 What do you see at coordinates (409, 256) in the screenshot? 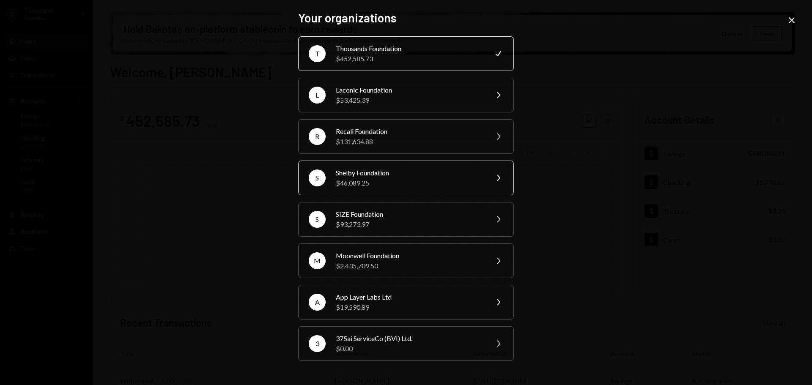
I see `div: Moonwell Foundation` at bounding box center [409, 256].